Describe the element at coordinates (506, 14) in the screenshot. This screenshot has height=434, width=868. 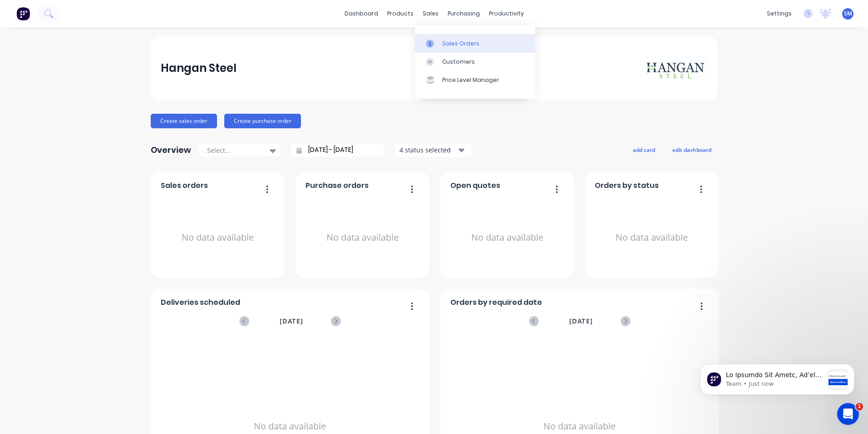
I see `div: productivity` at that location.